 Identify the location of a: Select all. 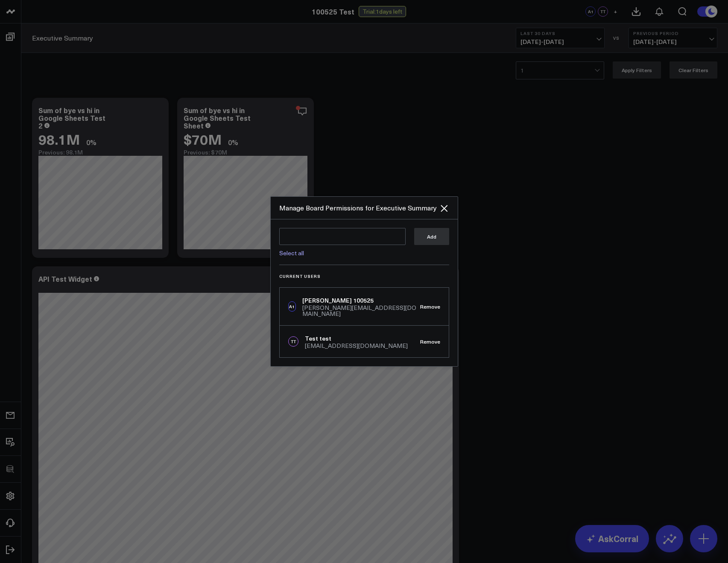
(292, 253).